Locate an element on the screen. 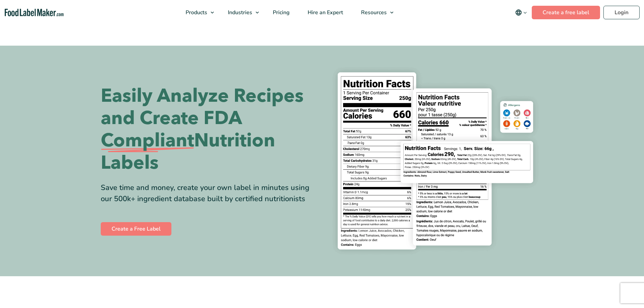  div: Save time and money, create your own label in minutes using our 500k+ ingredient database built b... is located at coordinates (209, 193).